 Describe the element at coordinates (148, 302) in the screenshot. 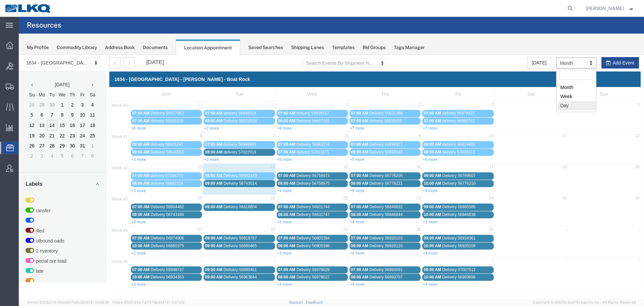

I see `span: Client: 2025.21.0-7d7479b` at that location.